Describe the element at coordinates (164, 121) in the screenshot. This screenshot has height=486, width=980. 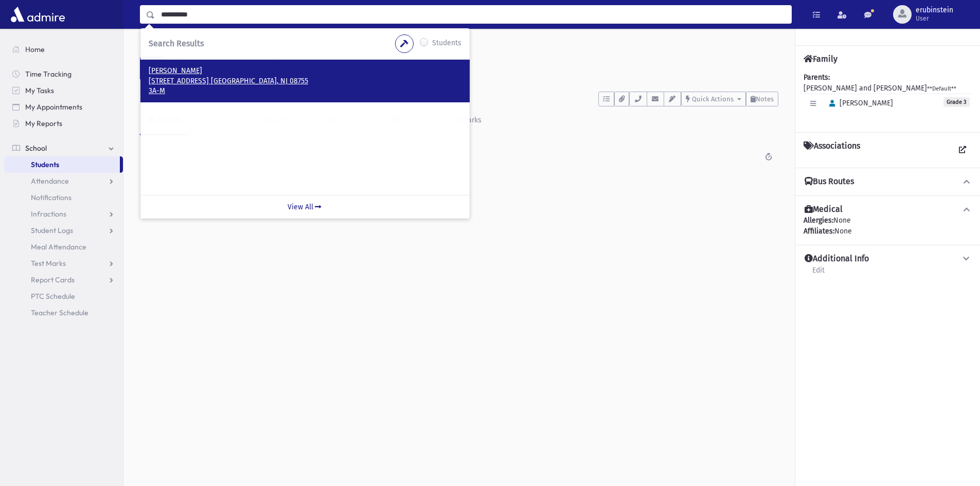
I see `a: Activity` at that location.